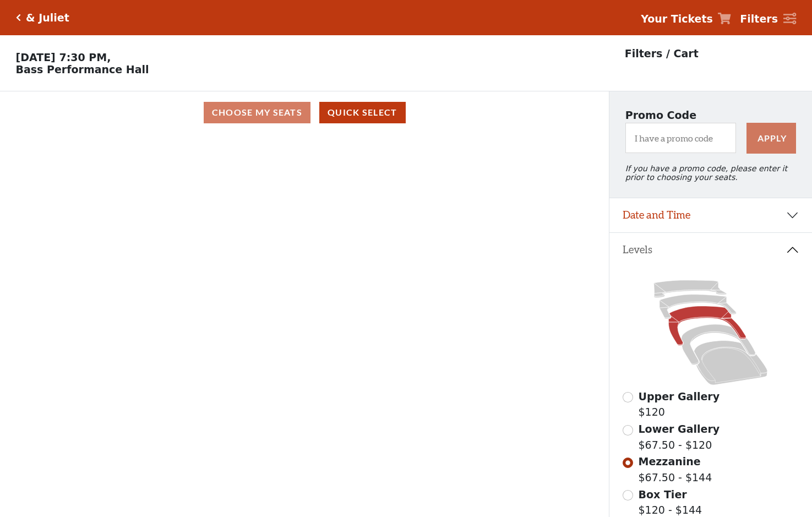 The width and height of the screenshot is (812, 517). Describe the element at coordinates (686, 19) in the screenshot. I see `a: Your Tickets` at that location.